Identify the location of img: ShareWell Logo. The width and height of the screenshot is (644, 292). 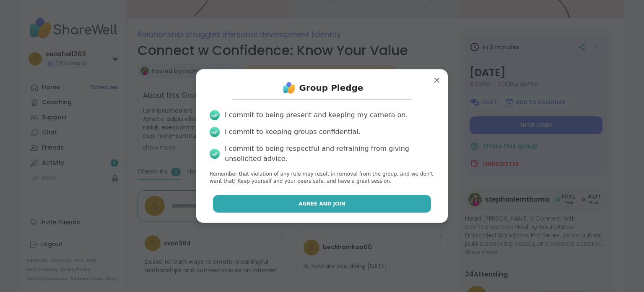
(290, 88).